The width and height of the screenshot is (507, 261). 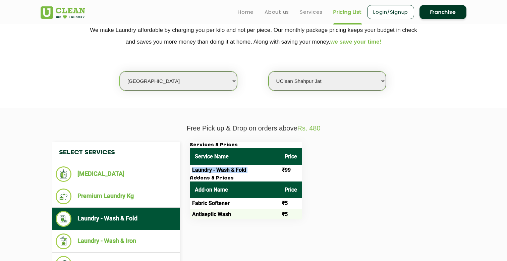 I want to click on a: Home, so click(x=246, y=12).